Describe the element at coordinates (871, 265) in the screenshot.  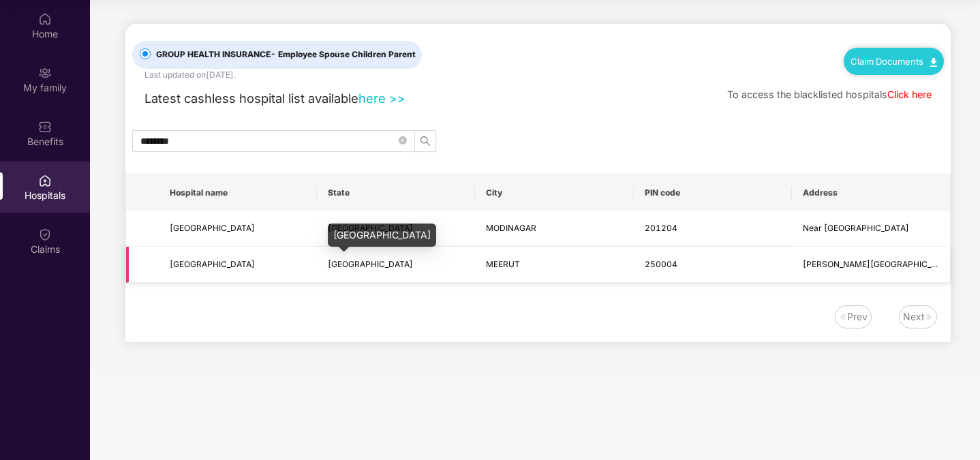
I see `td: Samrat Palace, Garh Road` at that location.